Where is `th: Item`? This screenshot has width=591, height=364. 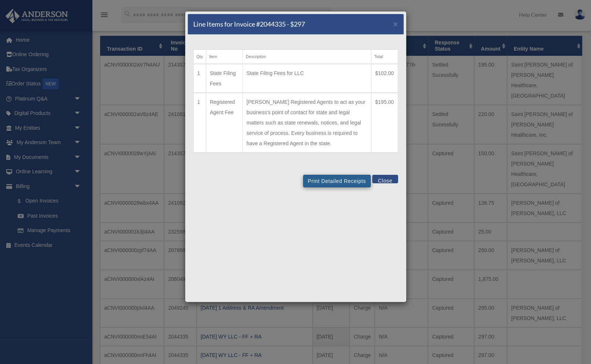
th: Item is located at coordinates (224, 57).